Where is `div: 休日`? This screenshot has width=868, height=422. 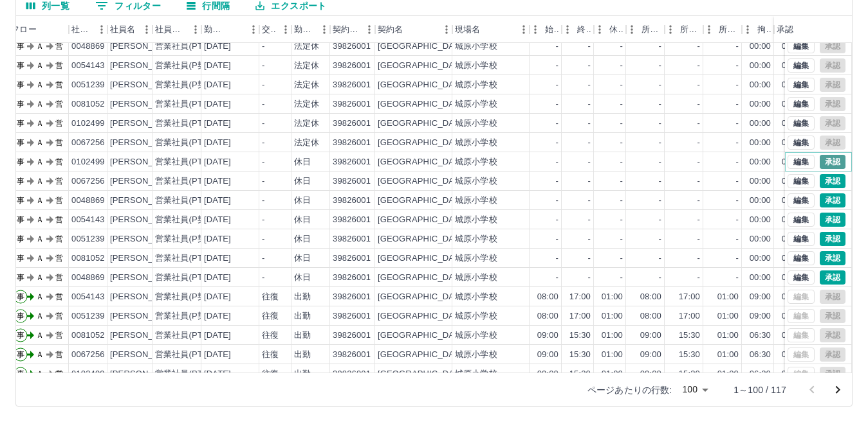
div: 休日 is located at coordinates (302, 182).